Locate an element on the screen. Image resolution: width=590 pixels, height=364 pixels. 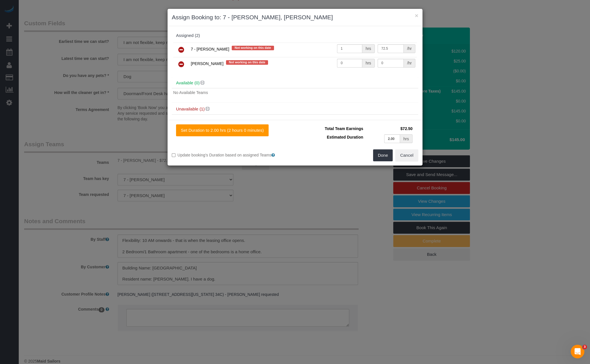
button: Set Duration to 2.00 hrs (2 hours 0 minutes) is located at coordinates (222, 130).